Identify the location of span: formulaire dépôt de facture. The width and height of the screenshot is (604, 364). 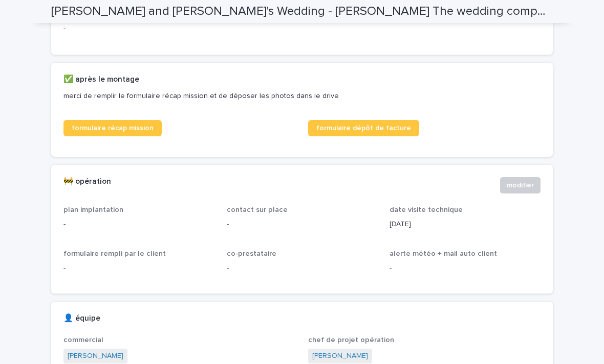
(364, 129).